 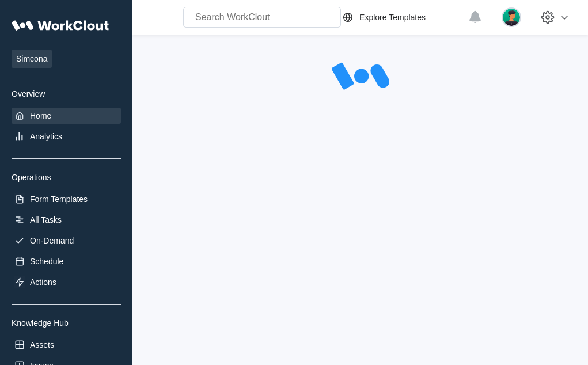 What do you see at coordinates (511, 17) in the screenshot?
I see `img: user.png` at bounding box center [511, 17].